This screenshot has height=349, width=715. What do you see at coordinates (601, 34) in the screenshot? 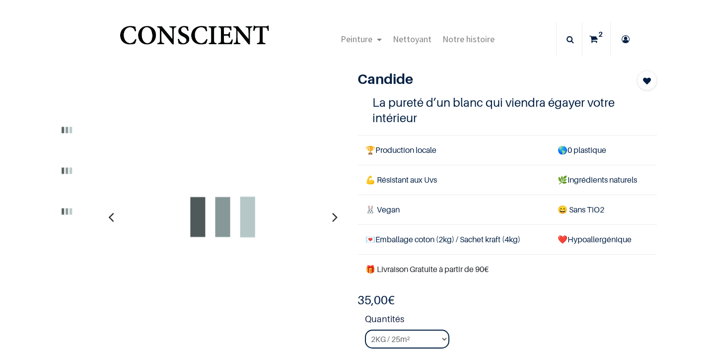
I see `sup: 2` at bounding box center [601, 34].